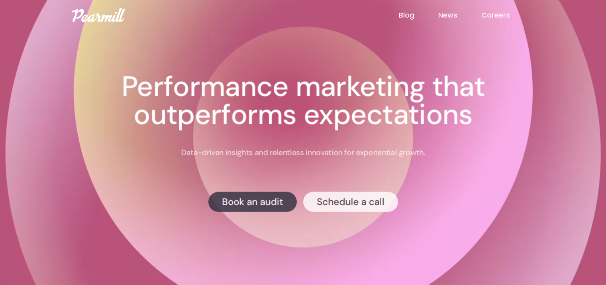 The height and width of the screenshot is (285, 606). What do you see at coordinates (460, 15) in the screenshot?
I see `a: News` at bounding box center [460, 15].